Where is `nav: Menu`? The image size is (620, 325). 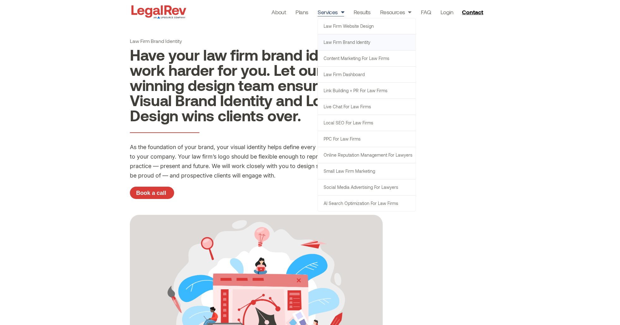 nav: Menu is located at coordinates (362, 12).